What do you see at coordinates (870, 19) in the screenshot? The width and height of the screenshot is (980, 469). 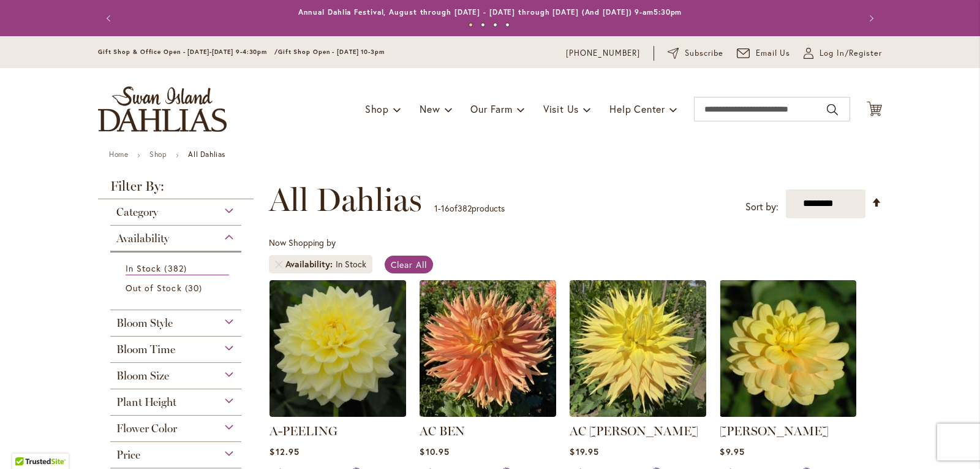 I see `button: Next` at bounding box center [870, 19].